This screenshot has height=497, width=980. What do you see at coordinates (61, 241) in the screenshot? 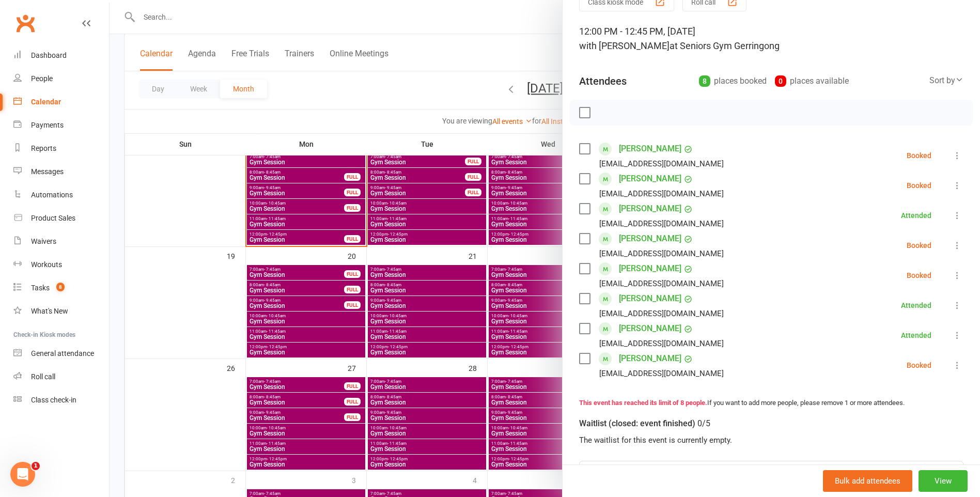
I see `a: Waivers` at bounding box center [61, 241].